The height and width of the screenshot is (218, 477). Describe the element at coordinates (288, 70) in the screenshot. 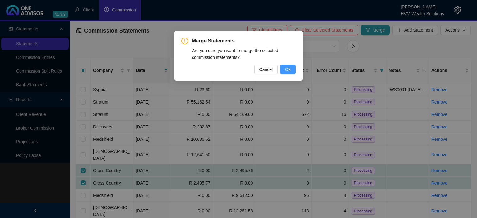

I see `button: Ok` at that location.